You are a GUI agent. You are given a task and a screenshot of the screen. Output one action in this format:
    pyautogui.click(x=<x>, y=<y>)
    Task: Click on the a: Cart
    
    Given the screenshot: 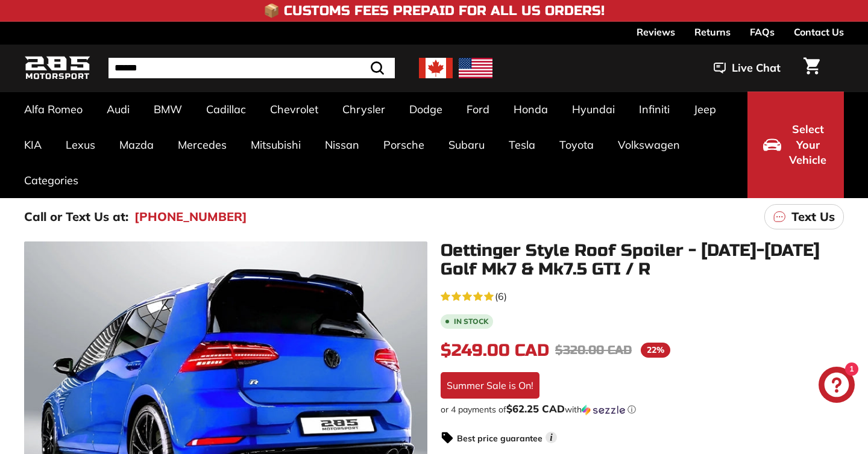 What is the action you would take?
    pyautogui.click(x=811, y=68)
    